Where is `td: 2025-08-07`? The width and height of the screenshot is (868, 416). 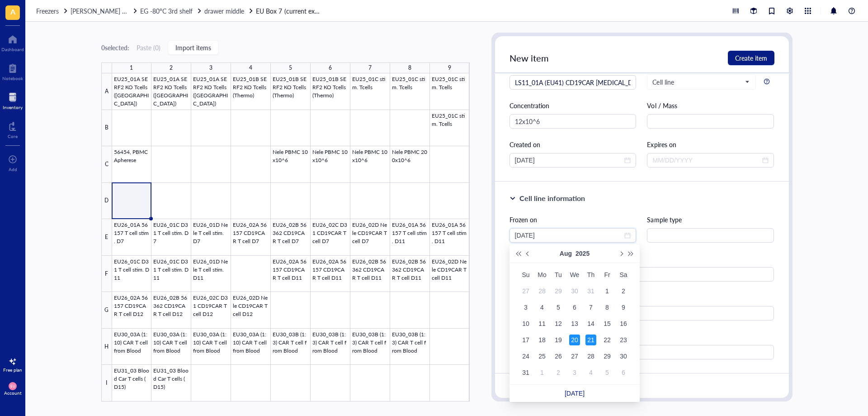 td: 2025-08-07 is located at coordinates (591, 307).